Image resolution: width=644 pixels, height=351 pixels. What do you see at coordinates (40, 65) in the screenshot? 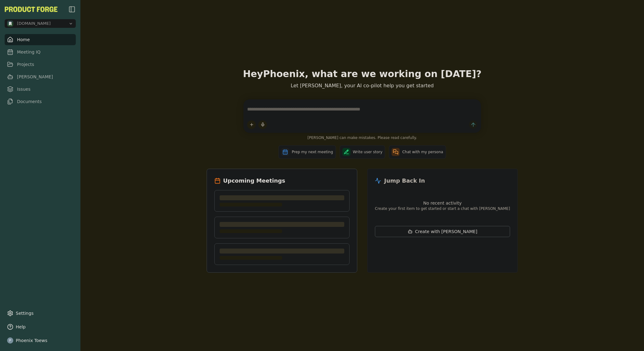
I see `a: Projects` at bounding box center [40, 65].